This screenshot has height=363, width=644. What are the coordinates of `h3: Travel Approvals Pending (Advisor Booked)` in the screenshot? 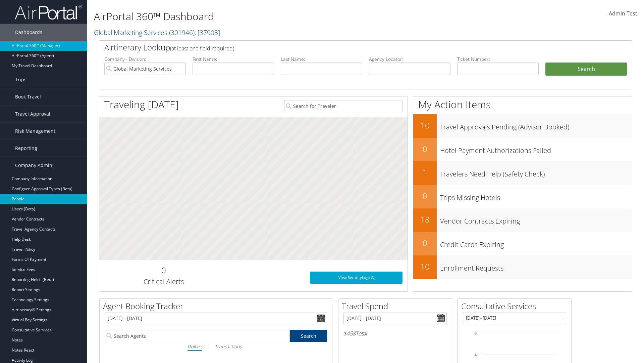 It's located at (536, 125).